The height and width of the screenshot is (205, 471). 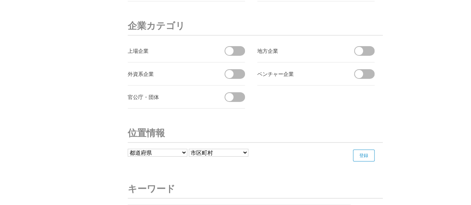 I want to click on div: 外資系企業, so click(x=169, y=74).